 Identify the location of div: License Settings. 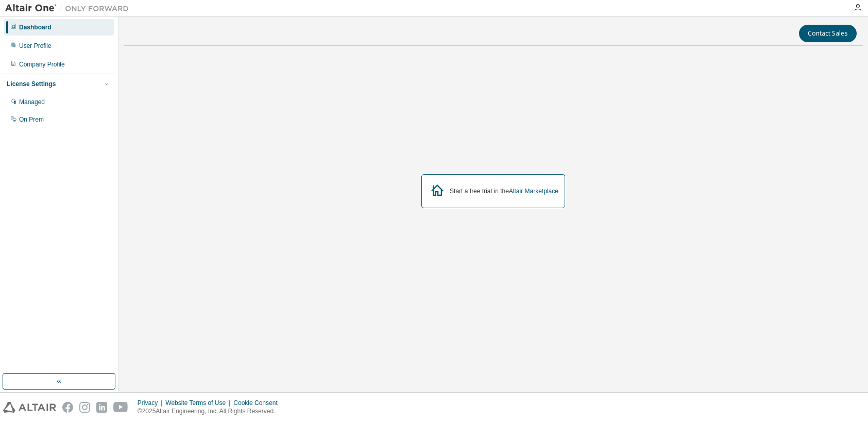
(31, 84).